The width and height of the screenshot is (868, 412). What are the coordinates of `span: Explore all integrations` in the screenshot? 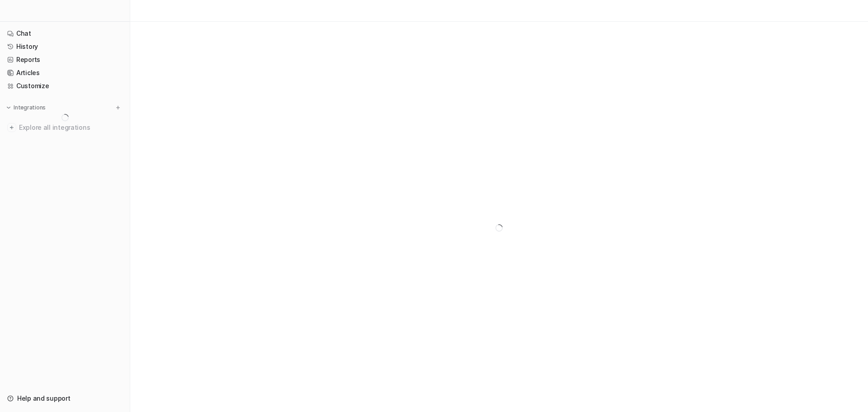 It's located at (71, 128).